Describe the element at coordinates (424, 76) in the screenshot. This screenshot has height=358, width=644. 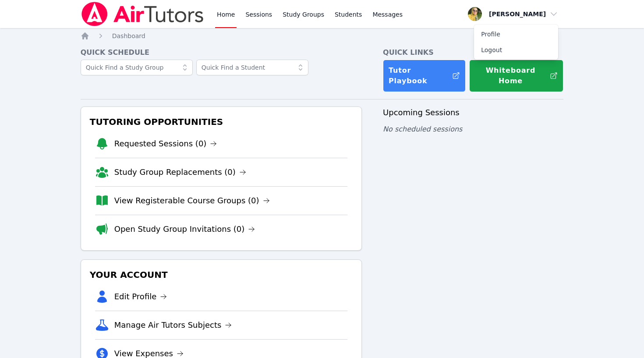
I see `a: Tutor Playbook` at that location.